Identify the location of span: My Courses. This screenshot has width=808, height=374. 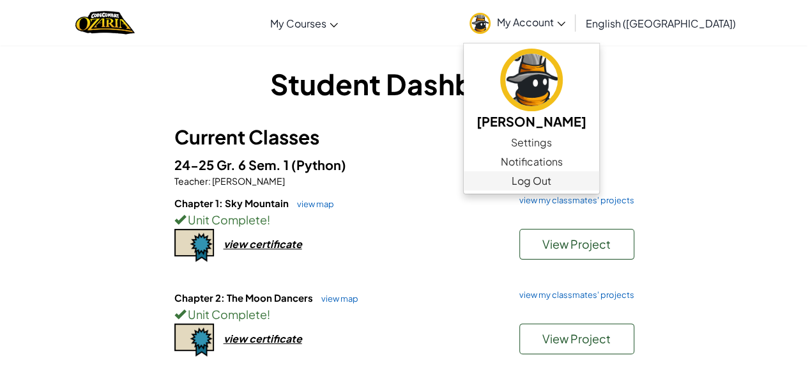
(298, 23).